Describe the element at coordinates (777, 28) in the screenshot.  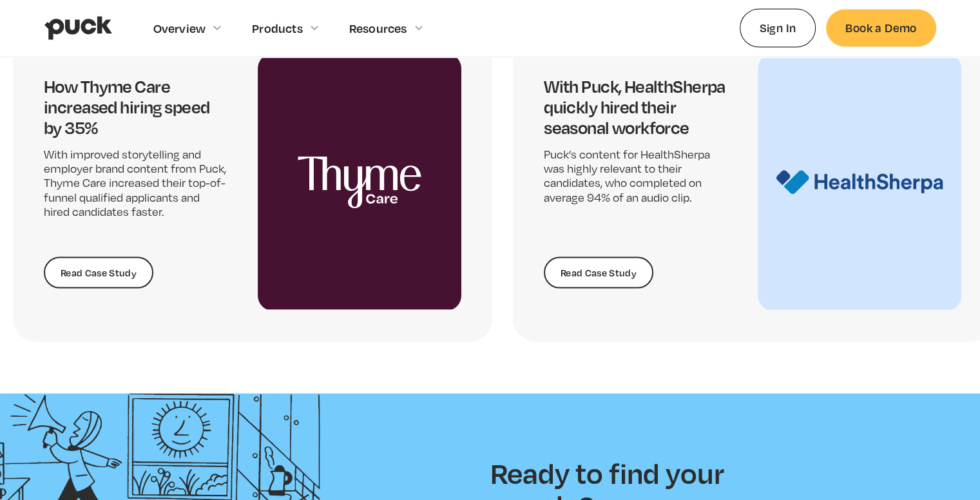
I see `a: Sign In` at that location.